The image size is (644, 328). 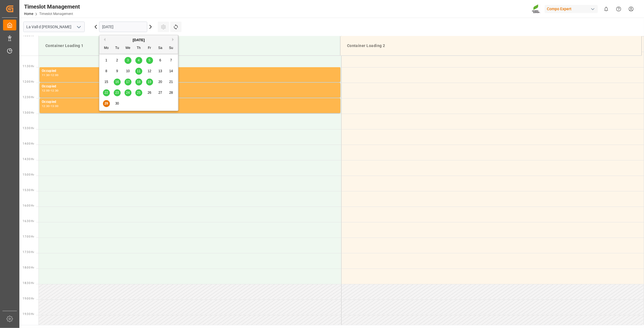 What do you see at coordinates (160, 71) in the screenshot?
I see `div: Choose Saturday, September 13th, 2025` at bounding box center [160, 71].